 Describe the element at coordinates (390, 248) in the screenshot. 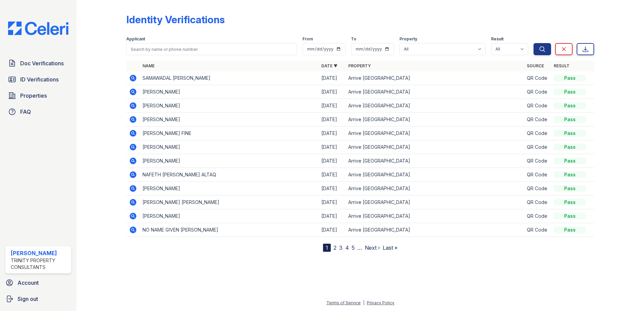

I see `a: Last »` at that location.